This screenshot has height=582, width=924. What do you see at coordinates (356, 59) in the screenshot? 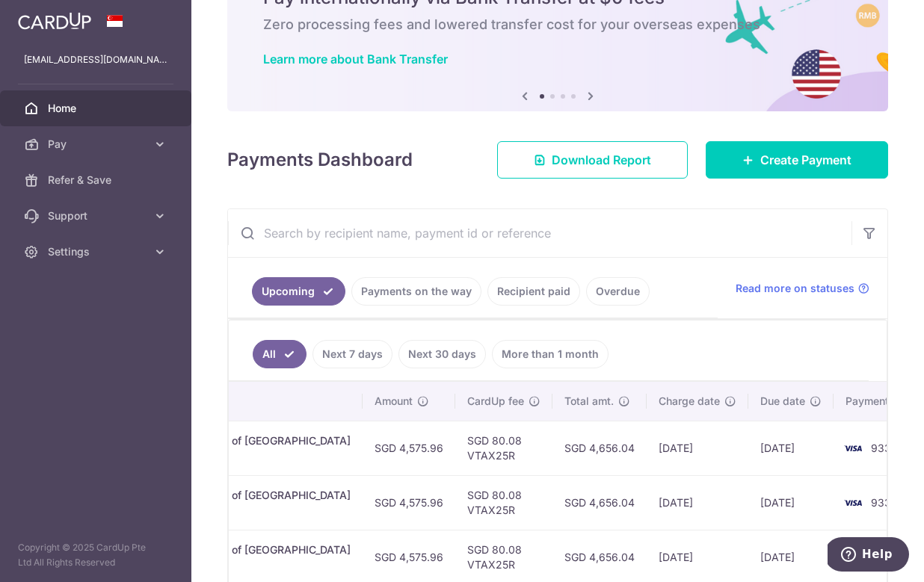
I see `a: Learn more about Bank Transfer` at bounding box center [356, 59].